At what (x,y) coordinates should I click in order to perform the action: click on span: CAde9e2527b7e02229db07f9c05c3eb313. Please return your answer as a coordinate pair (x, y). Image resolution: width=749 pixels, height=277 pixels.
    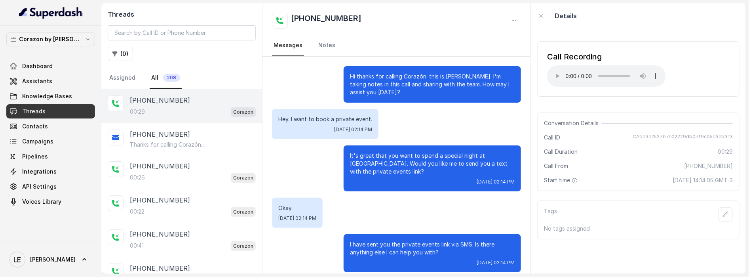
    Looking at the image, I should click on (682, 137).